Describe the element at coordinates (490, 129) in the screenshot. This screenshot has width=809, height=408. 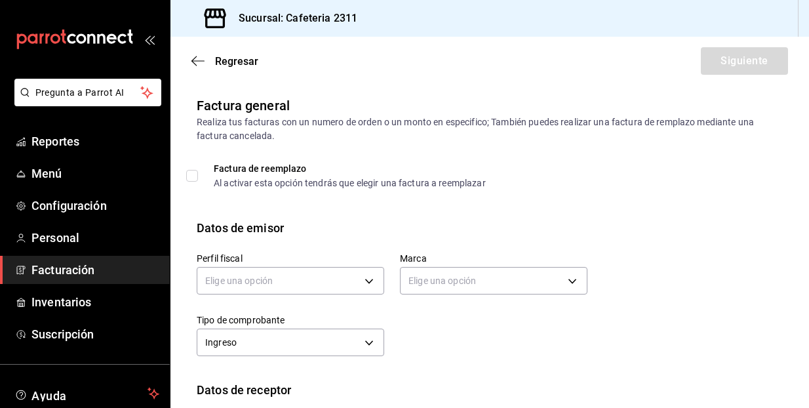
I see `div: Realiza tus facturas con un numero de orden o un monto en especifico; También puedes realizar una...` at that location.